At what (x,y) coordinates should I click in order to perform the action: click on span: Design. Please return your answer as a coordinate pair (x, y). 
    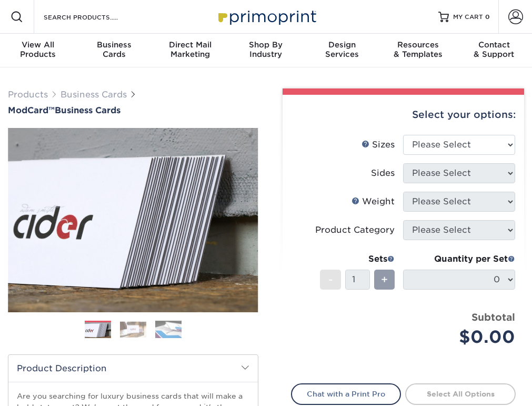
    Looking at the image, I should click on (342, 45).